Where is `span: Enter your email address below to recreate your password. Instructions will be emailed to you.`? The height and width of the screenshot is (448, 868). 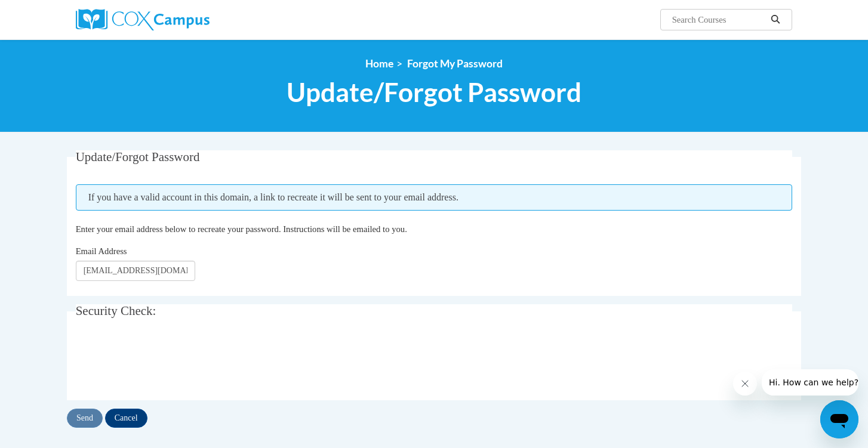
span: Enter your email address below to recreate your password. Instructions will be emailed to you. is located at coordinates (241, 229).